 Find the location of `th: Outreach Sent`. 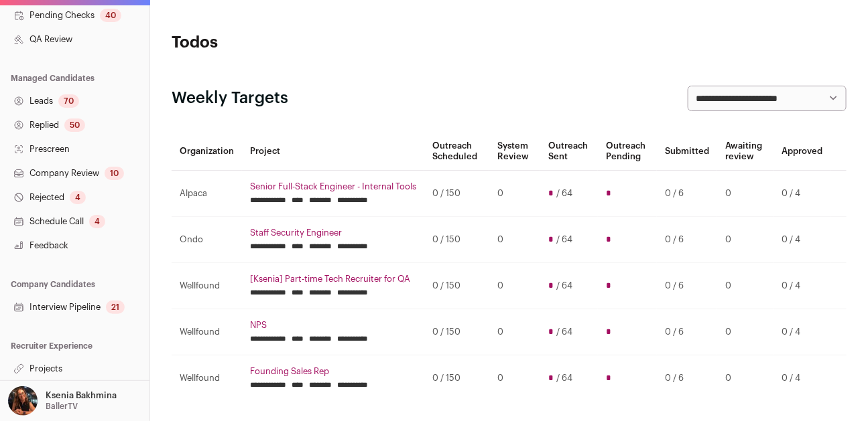

th: Outreach Sent is located at coordinates (569, 151).